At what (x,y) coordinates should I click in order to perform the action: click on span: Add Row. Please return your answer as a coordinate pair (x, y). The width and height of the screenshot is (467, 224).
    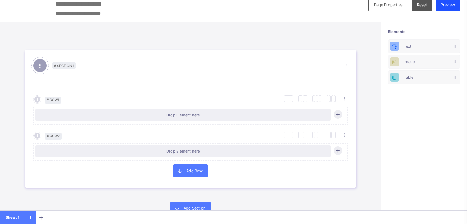
    Looking at the image, I should click on (194, 171).